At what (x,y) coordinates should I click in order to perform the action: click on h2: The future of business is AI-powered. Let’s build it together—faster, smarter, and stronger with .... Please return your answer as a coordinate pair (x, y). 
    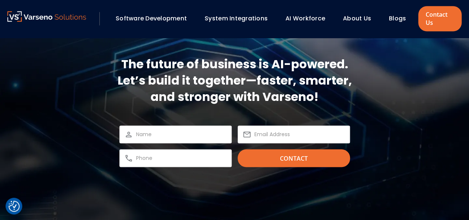
    Looking at the image, I should click on (235, 80).